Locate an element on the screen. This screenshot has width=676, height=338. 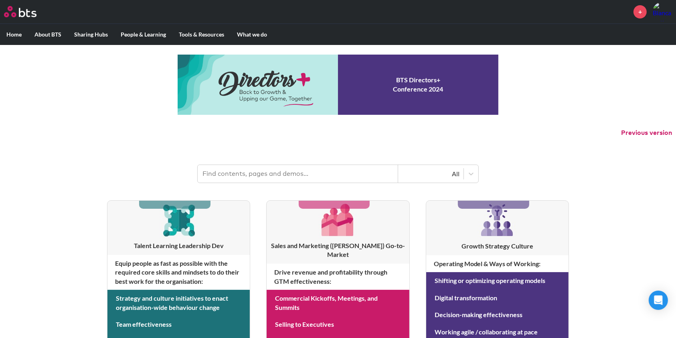
img: Bianca Cowan is located at coordinates (663, 12).